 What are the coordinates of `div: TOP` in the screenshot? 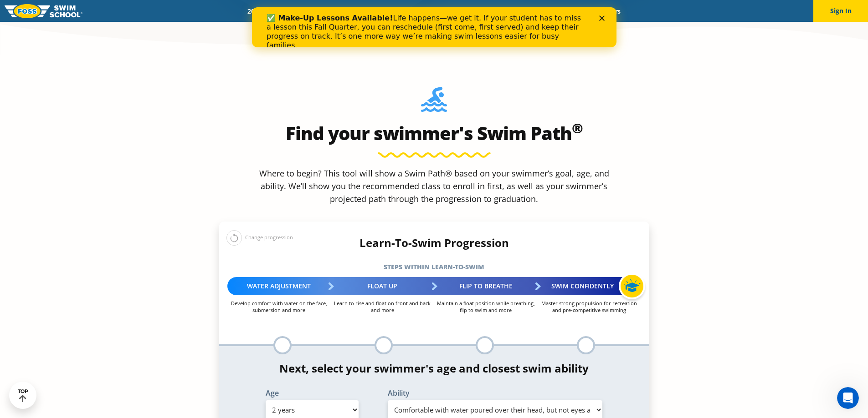 It's located at (23, 396).